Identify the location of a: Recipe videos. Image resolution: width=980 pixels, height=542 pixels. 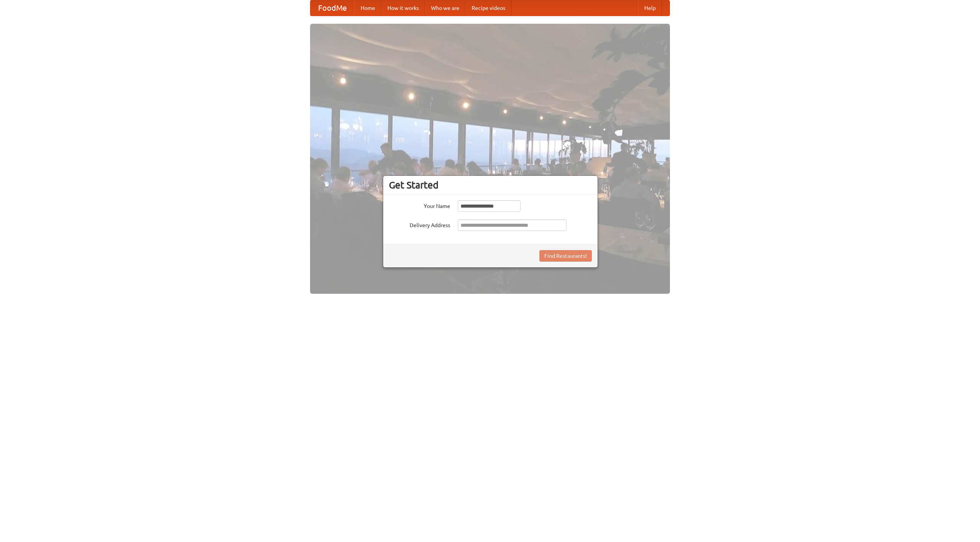
(489, 8).